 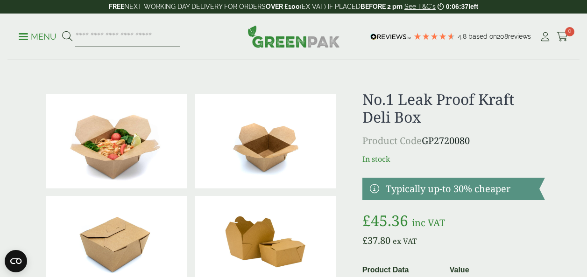 I want to click on strong: OVER £100, so click(x=282, y=7).